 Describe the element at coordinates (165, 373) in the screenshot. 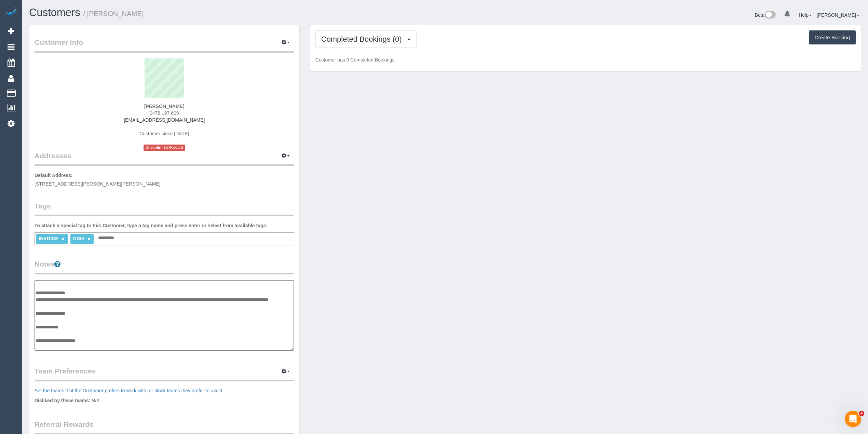

I see `legend: Team Preferences` at that location.